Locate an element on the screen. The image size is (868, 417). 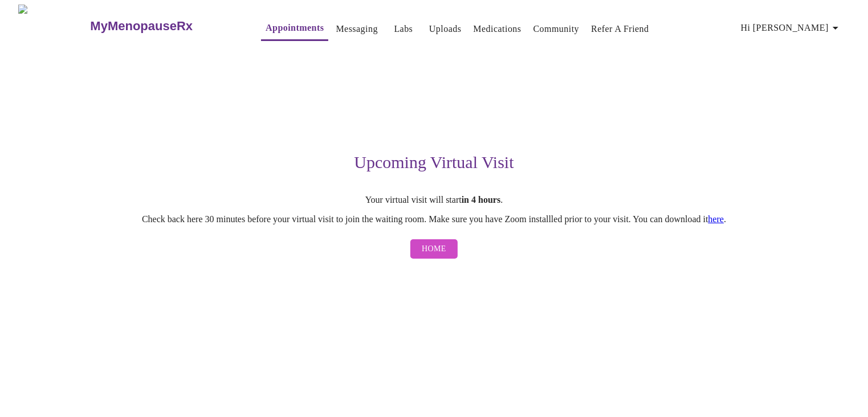
button: Community is located at coordinates (556, 29).